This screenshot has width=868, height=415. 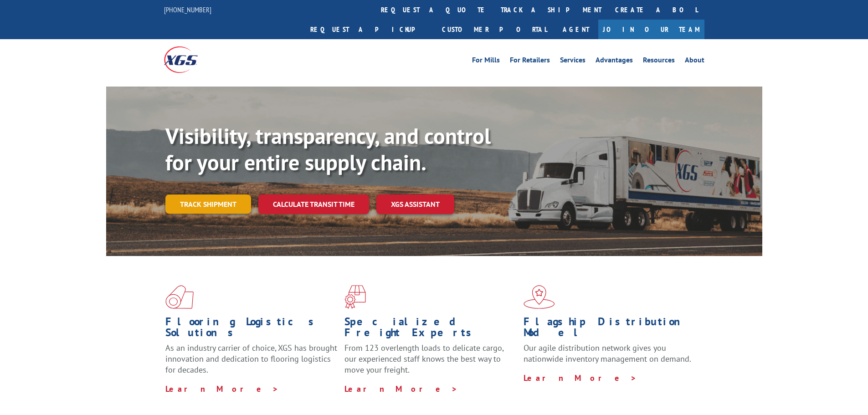 I want to click on p: From 123 overlength loads to delicate cargo, our experienced staff knows the best way to move you..., so click(x=431, y=363).